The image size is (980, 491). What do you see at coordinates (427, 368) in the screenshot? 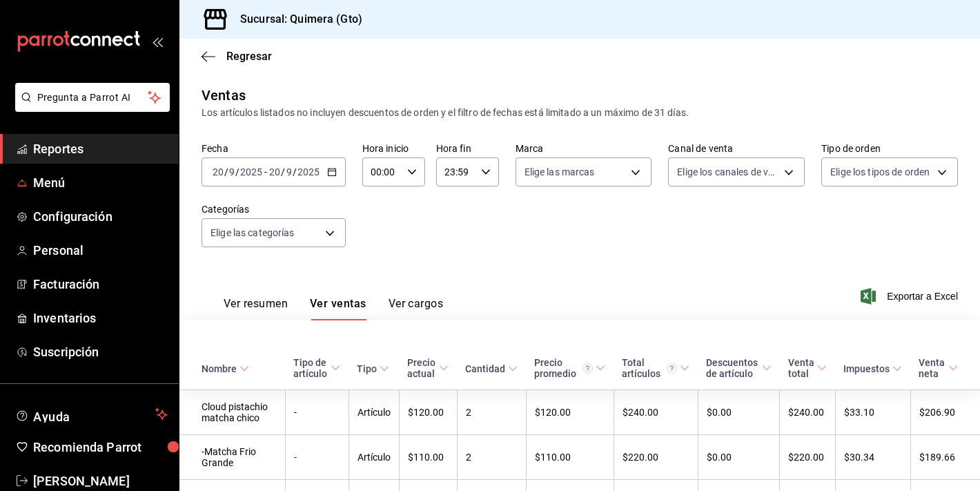
I see `span: Precio actual` at bounding box center [427, 368].